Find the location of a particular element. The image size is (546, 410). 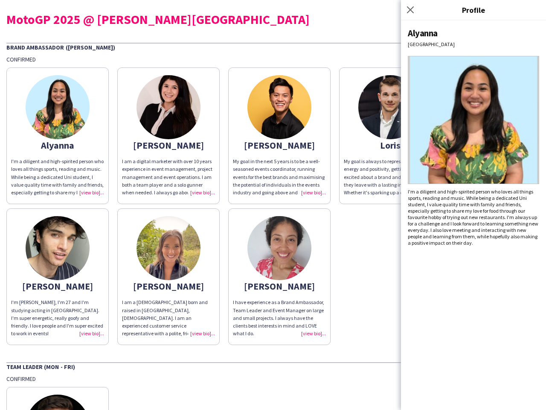

img: thumb-62e9e87426306.jpeg is located at coordinates (169, 107).